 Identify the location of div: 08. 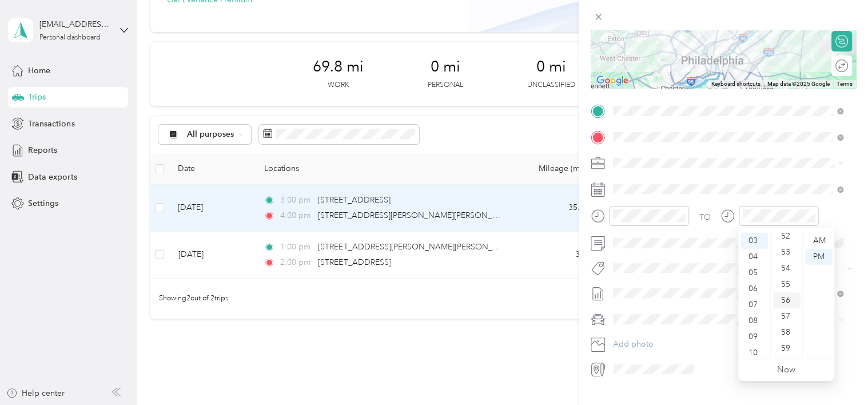
(755, 321).